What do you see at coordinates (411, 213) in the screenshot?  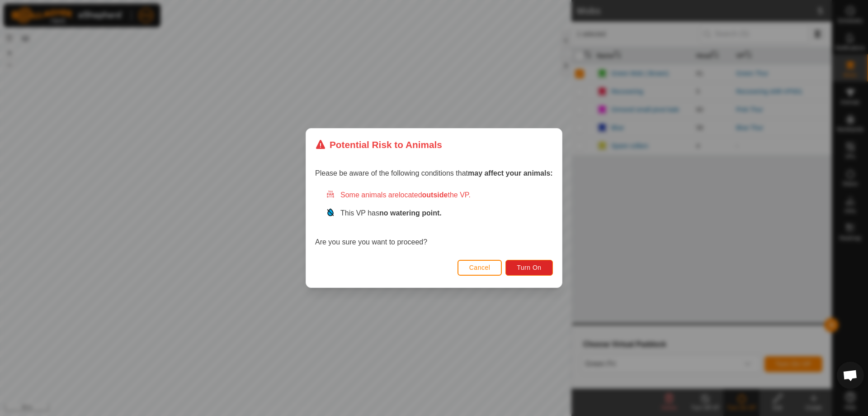 I see `strong: no watering point.` at bounding box center [411, 213].